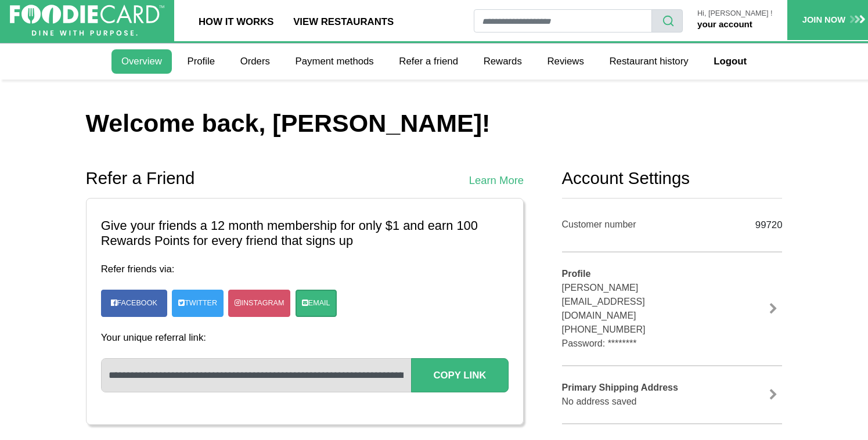  I want to click on a: Restaurant history, so click(649, 61).